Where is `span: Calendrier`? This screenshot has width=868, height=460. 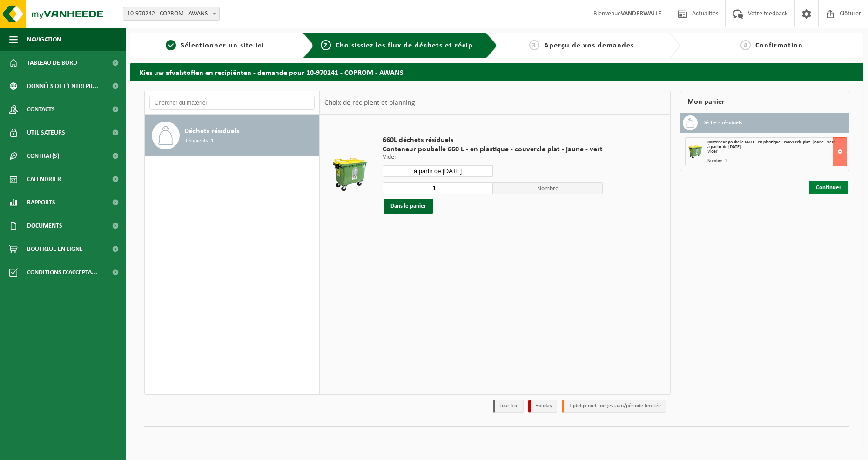
span: Calendrier is located at coordinates (44, 179).